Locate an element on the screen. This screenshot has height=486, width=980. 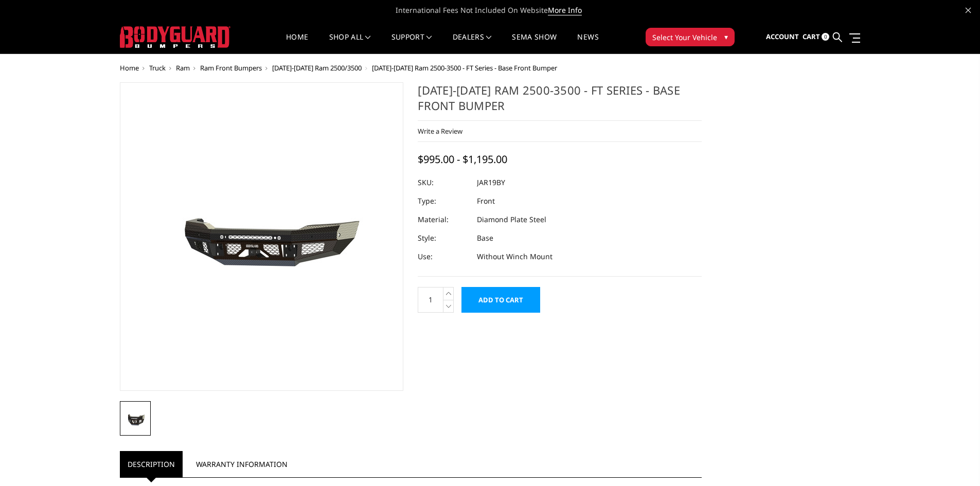
a: Description is located at coordinates (151, 464).